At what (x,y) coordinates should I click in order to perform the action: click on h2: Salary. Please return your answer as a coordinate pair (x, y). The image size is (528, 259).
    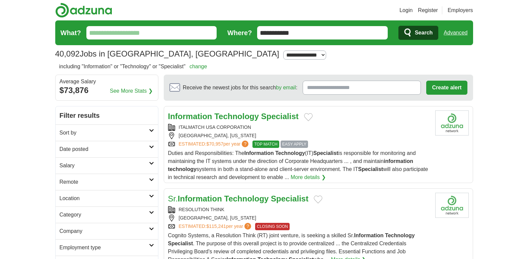
    Looking at the image, I should click on (104, 166).